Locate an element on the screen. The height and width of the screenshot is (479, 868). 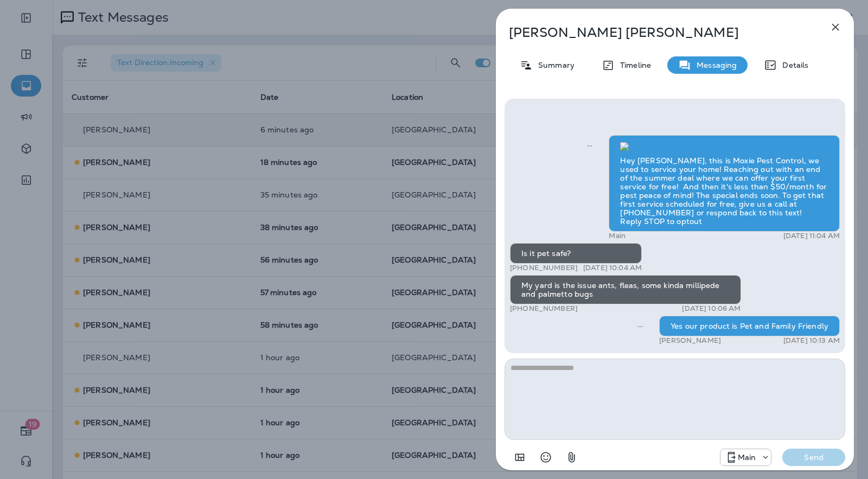
div: Yes our product is Pet and Family Friendly is located at coordinates (749, 326).